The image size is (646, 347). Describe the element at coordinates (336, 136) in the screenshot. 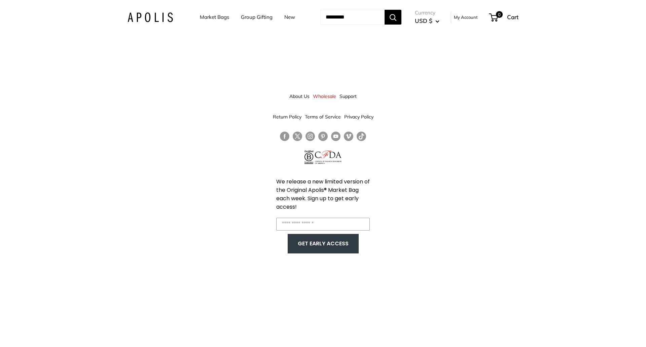

I see `a: Follow us on YouTube` at that location.